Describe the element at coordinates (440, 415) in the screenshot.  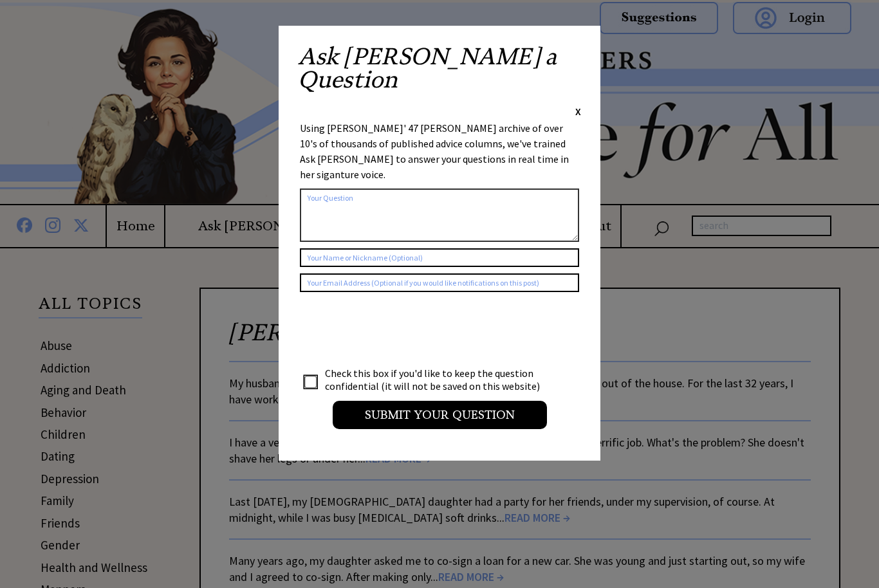
I see `input: Submit your Question` at that location.